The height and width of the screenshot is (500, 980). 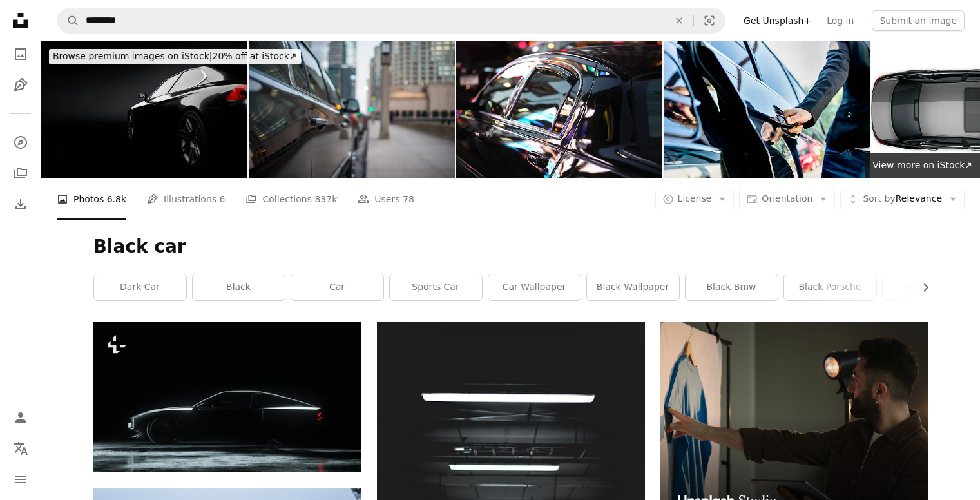 What do you see at coordinates (695, 198) in the screenshot?
I see `span: License` at bounding box center [695, 198].